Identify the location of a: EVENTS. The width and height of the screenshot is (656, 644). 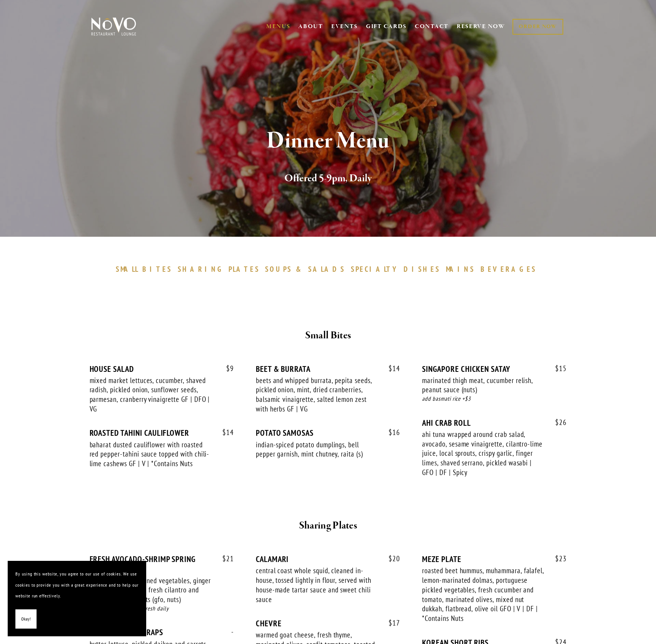
(344, 26).